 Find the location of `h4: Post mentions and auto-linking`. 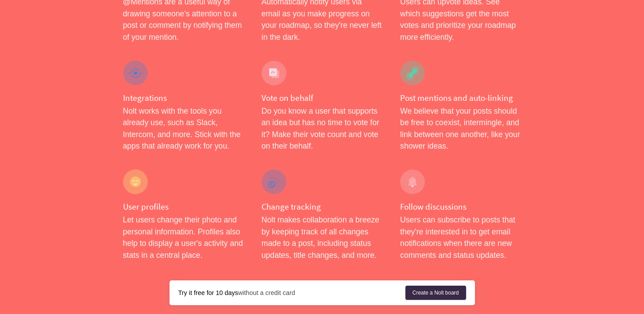

h4: Post mentions and auto-linking is located at coordinates (461, 98).